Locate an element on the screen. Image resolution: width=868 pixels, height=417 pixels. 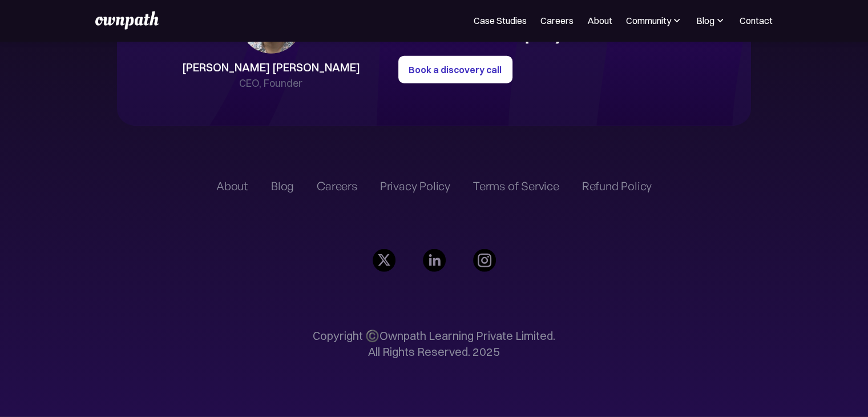
a: Case Studies is located at coordinates (500, 21).